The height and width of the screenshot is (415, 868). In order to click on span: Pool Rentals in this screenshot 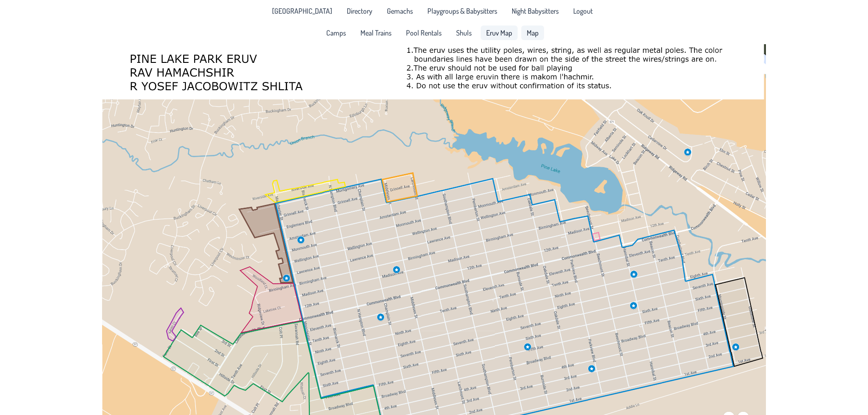, I will do `click(424, 33)`.